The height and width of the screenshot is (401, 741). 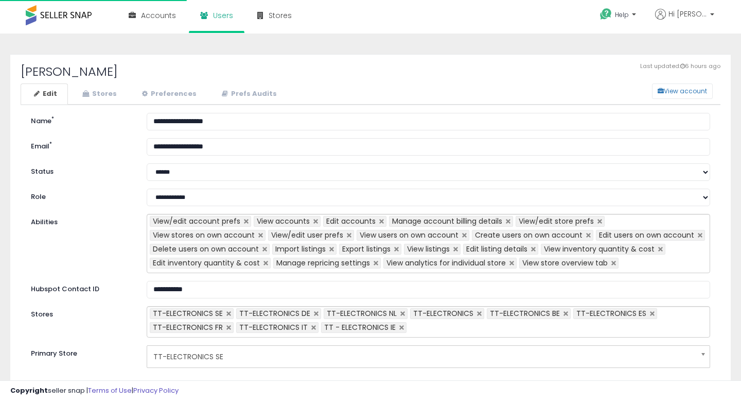 What do you see at coordinates (599, 249) in the screenshot?
I see `span: View inventory quantity & cost` at bounding box center [599, 249].